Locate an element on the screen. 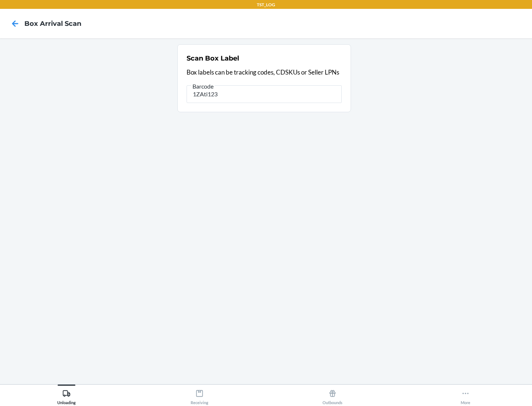 The height and width of the screenshot is (406, 532). span: Barcode is located at coordinates (202, 87).